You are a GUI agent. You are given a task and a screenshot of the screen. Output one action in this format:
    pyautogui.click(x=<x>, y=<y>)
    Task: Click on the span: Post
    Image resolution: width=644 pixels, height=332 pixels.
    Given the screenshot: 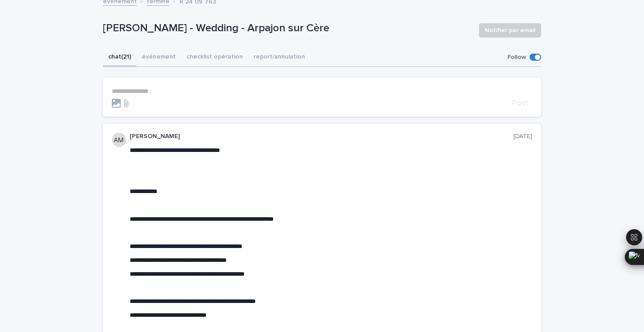 What is the action you would take?
    pyautogui.click(x=520, y=103)
    